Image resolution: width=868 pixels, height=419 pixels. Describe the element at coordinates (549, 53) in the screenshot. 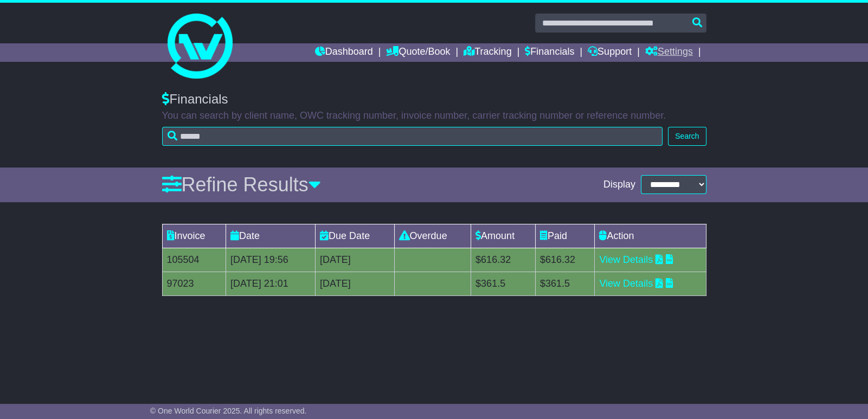

I see `a: Financials` at that location.